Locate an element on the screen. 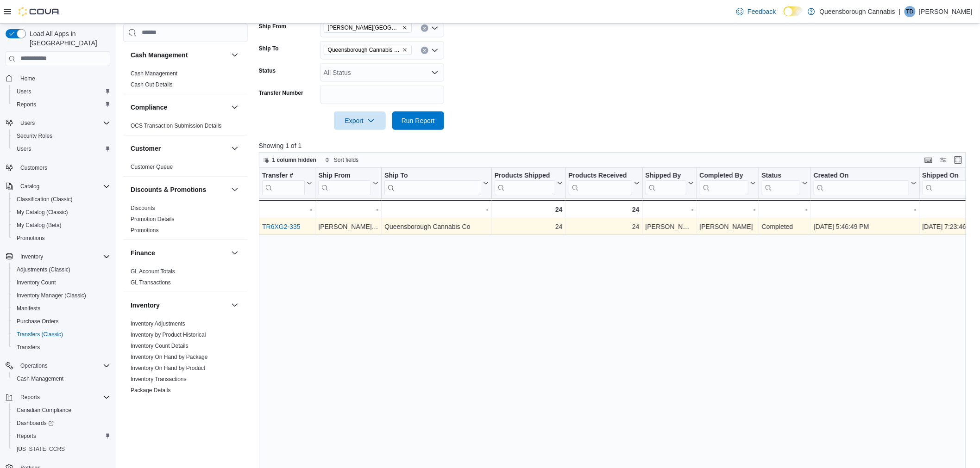  button: Canadian Compliance is located at coordinates (62, 410).